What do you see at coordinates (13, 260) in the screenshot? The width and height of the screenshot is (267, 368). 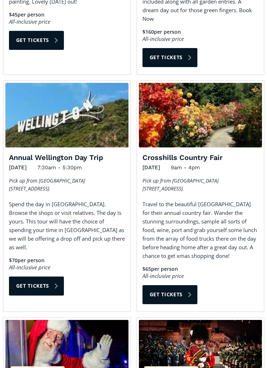 I see `div: $70` at bounding box center [13, 260].